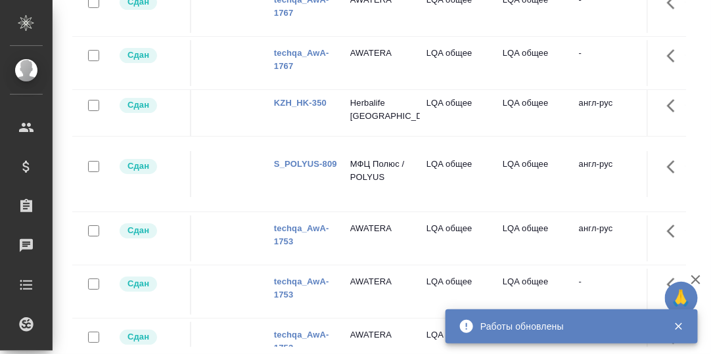 The height and width of the screenshot is (354, 711). What do you see at coordinates (306, 164) in the screenshot?
I see `a: S_POLYUS-809` at bounding box center [306, 164].